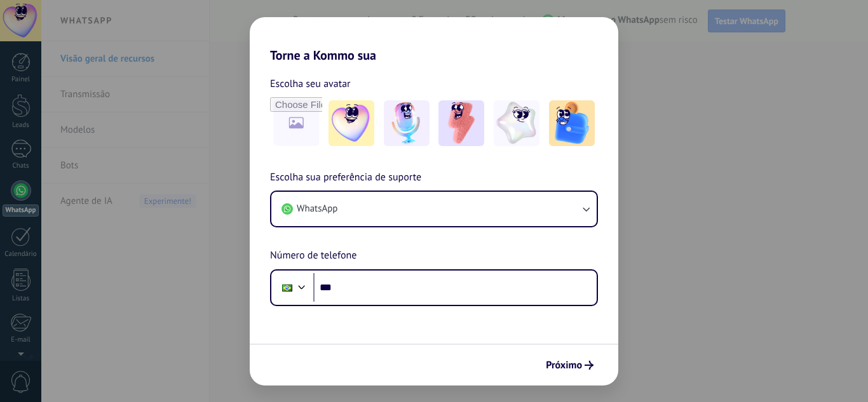 The image size is (868, 402). Describe the element at coordinates (345, 178) in the screenshot. I see `span: Escolha sua preferência de suporte` at that location.